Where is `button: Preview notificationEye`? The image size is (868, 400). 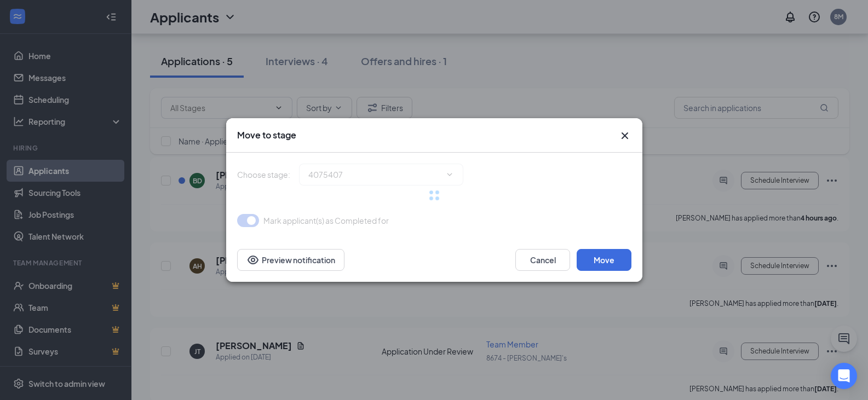 button: Preview notificationEye is located at coordinates (291, 260).